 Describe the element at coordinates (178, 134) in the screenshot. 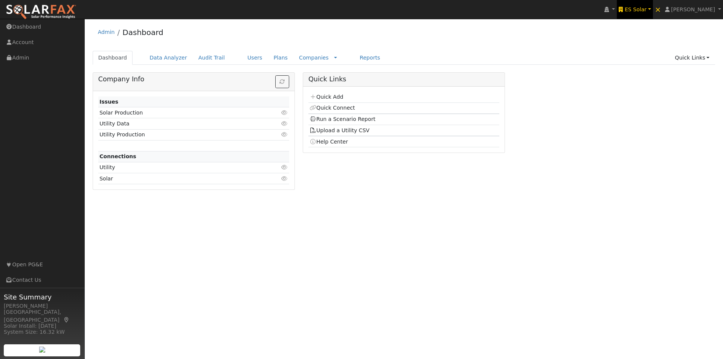

I see `td: Utility Production` at that location.